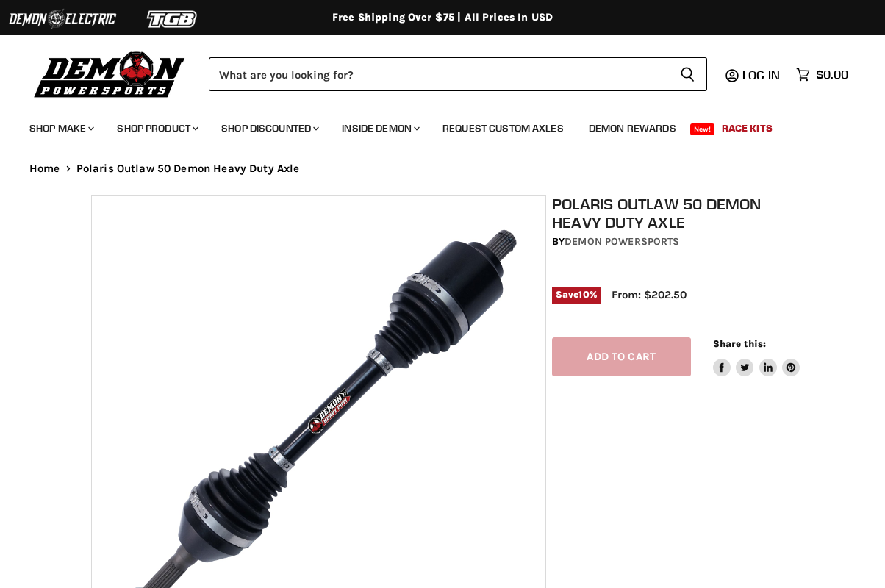 The width and height of the screenshot is (885, 588). What do you see at coordinates (379, 128) in the screenshot?
I see `a: Inside Demon` at bounding box center [379, 128].